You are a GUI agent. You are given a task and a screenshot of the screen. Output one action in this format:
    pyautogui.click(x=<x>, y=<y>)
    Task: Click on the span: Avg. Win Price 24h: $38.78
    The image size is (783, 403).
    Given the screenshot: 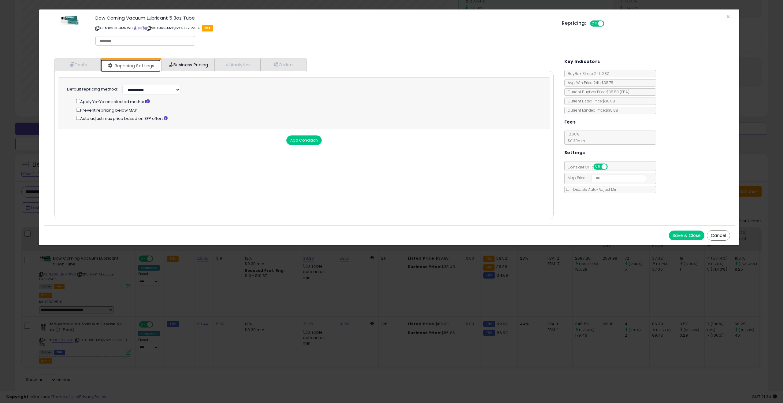 What is the action you would take?
    pyautogui.click(x=589, y=83)
    